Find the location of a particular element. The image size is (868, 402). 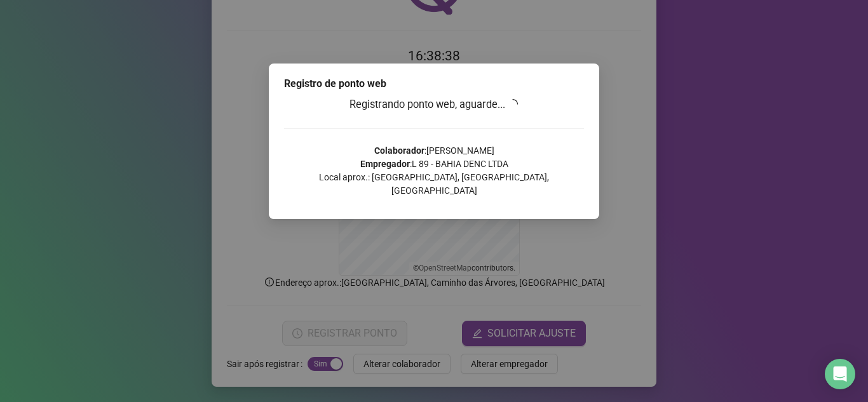

strong: Colaborador is located at coordinates (399, 150).